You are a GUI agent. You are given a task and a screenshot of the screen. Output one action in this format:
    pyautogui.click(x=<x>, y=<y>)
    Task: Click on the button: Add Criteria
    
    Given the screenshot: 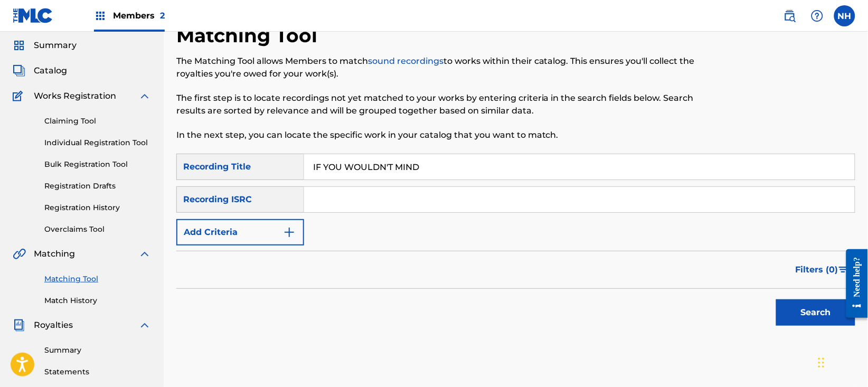 What is the action you would take?
    pyautogui.click(x=240, y=233)
    